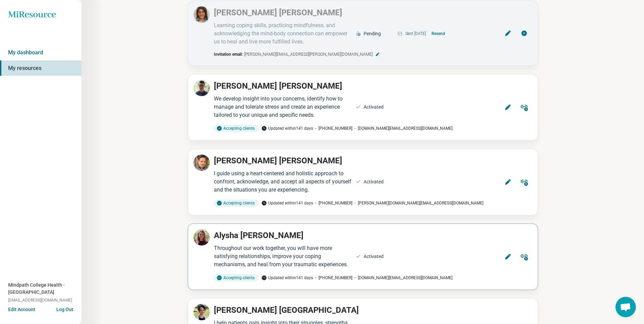 The image size is (644, 324). What do you see at coordinates (282, 107) in the screenshot?
I see `div: We develop insight into your concerns, identify how to manage and tolerate stress and create an e...` at bounding box center [282, 107].